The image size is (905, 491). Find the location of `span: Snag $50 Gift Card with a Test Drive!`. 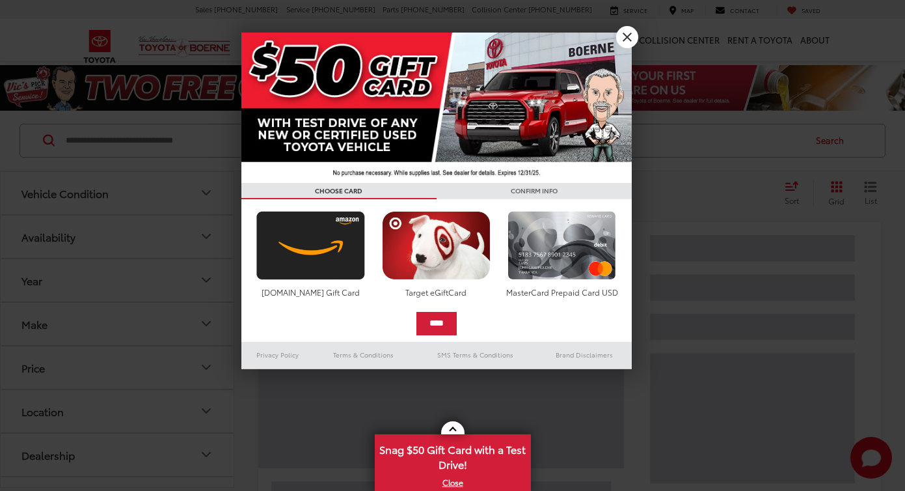

span: Snag $50 Gift Card with a Test Drive! is located at coordinates (453, 455).